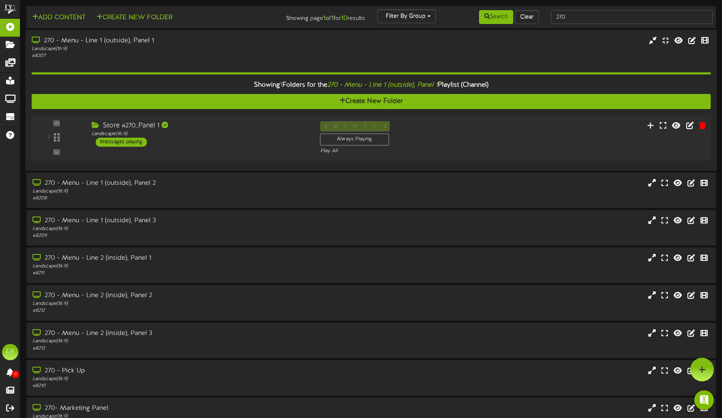 The image size is (722, 418). What do you see at coordinates (632, 17) in the screenshot?
I see `input: -- Search Playlists by Name --` at bounding box center [632, 17].